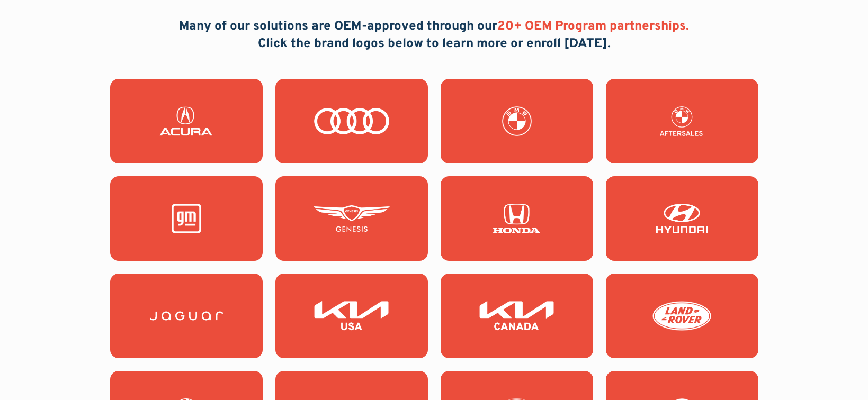  I want to click on img: General Motors, so click(186, 219).